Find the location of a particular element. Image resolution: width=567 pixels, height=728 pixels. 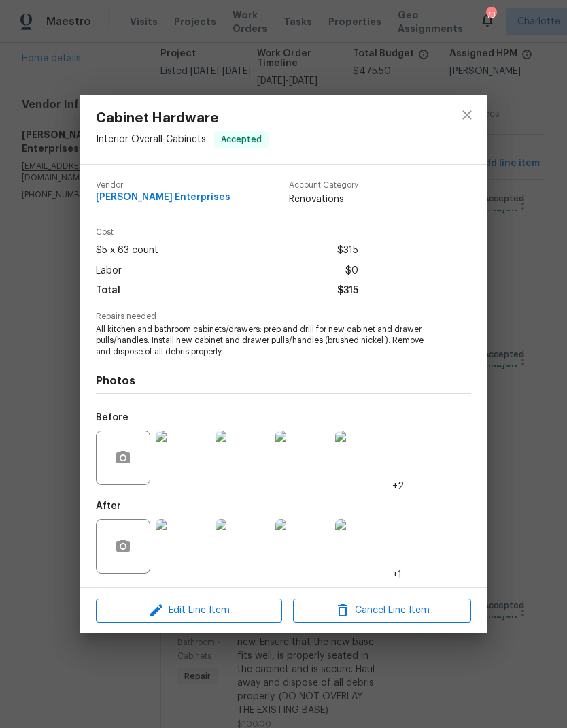

span: +2 is located at coordinates (398, 487).